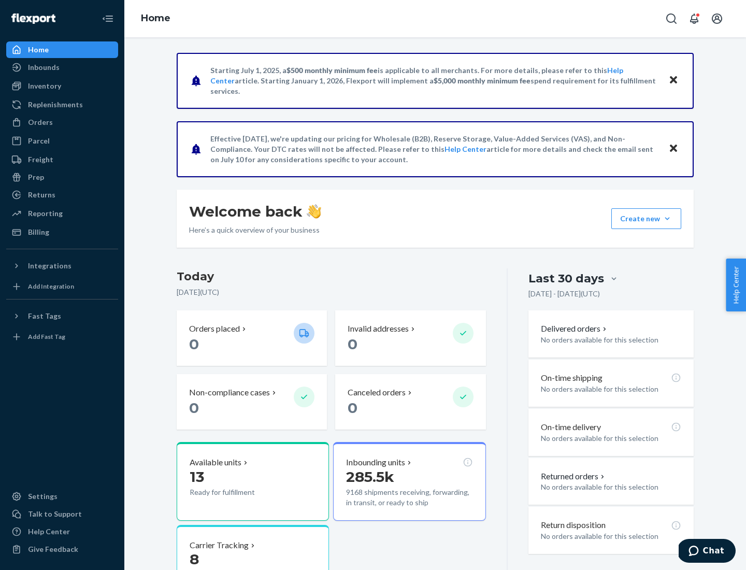  I want to click on div: Give Feedback, so click(53, 549).